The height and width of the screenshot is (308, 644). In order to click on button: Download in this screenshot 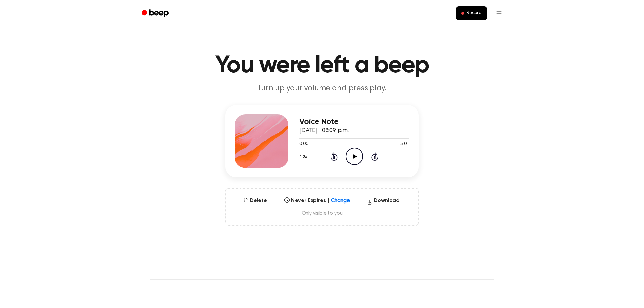, I will do `click(383, 202)`.